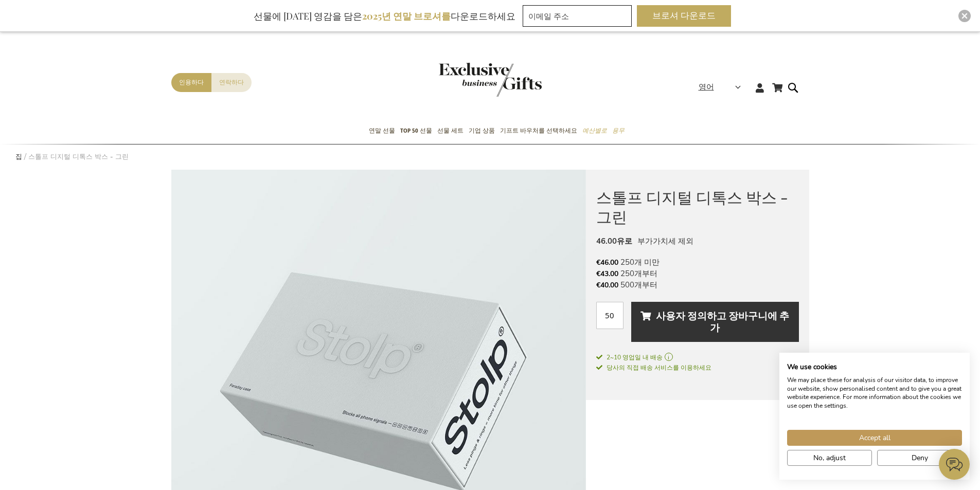 This screenshot has width=980, height=490. What do you see at coordinates (874, 367) in the screenshot?
I see `h2: We use cookies` at bounding box center [874, 367].